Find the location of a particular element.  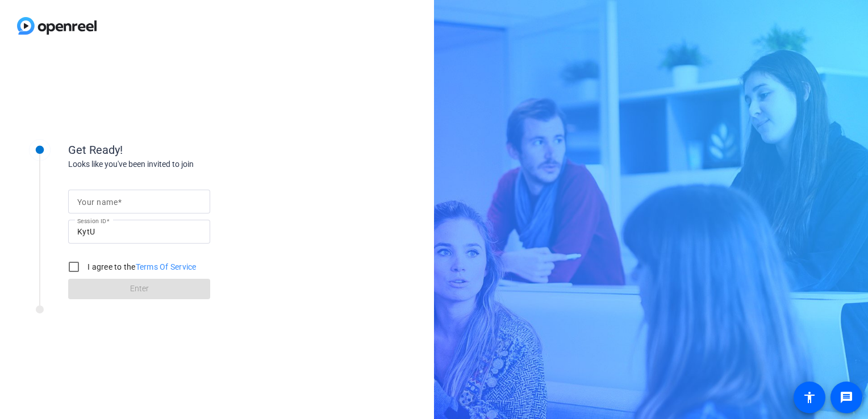

div: Looks like you've been invited to join is located at coordinates (182, 164).